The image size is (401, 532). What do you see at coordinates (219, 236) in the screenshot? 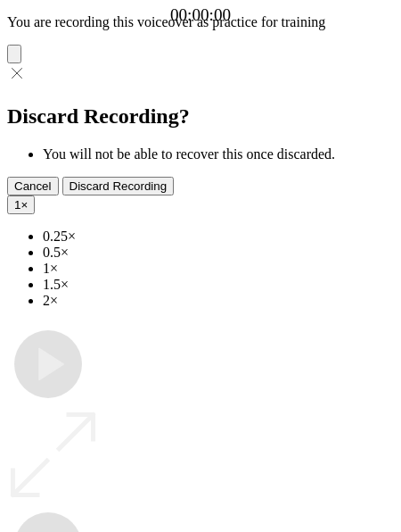
I see `li: 0.25×` at bounding box center [219, 236].